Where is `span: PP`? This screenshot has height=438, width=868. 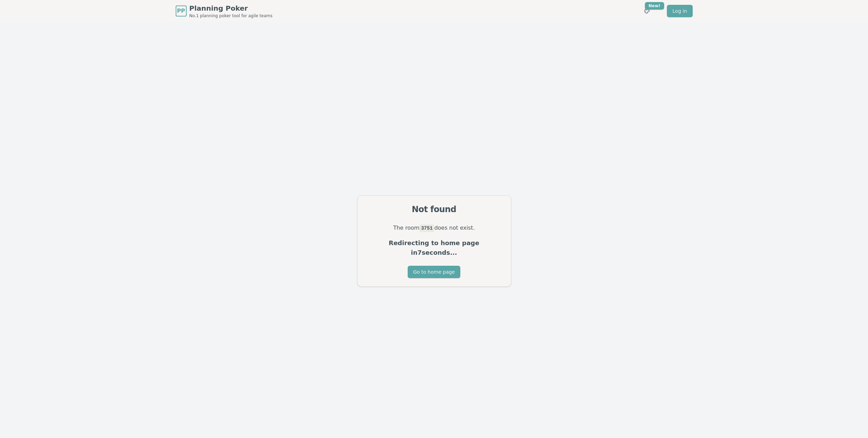
span: PP is located at coordinates (181, 11).